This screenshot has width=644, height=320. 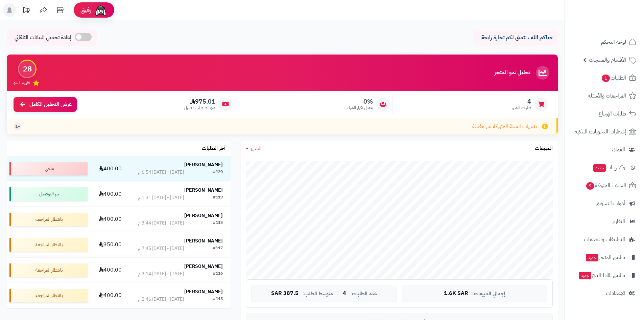 What do you see at coordinates (605, 78) in the screenshot?
I see `a: الطلبات1` at bounding box center [605, 78].